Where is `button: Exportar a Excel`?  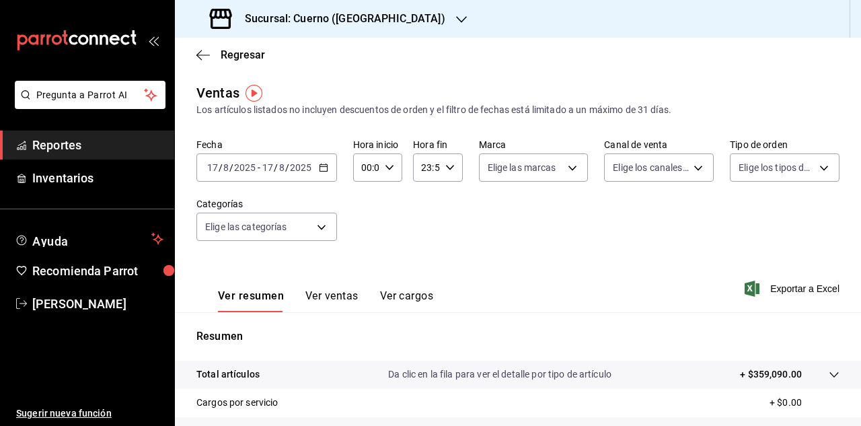
button: Exportar a Excel is located at coordinates (793, 289).